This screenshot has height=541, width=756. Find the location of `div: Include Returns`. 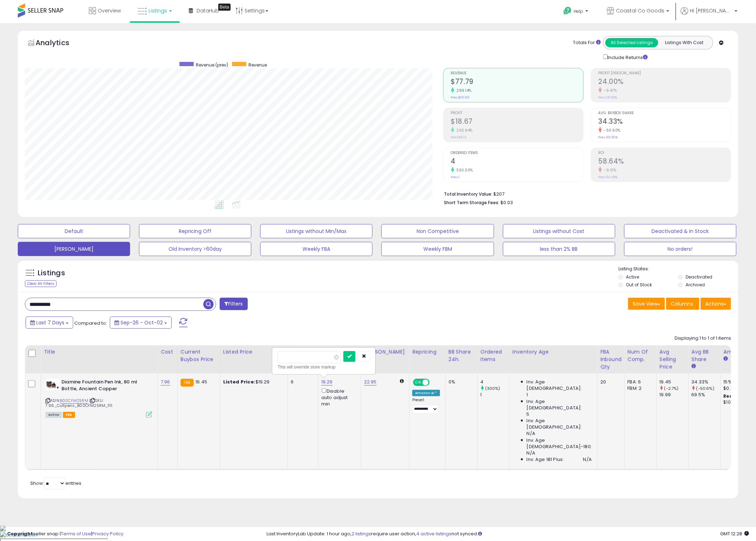

div: Include Returns is located at coordinates (627, 57).